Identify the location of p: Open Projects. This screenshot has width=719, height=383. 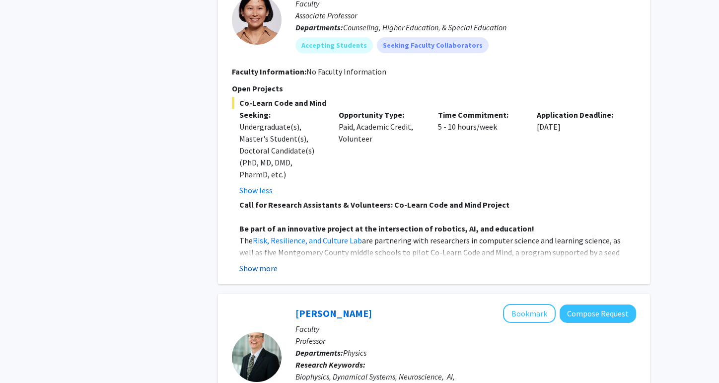
(434, 88).